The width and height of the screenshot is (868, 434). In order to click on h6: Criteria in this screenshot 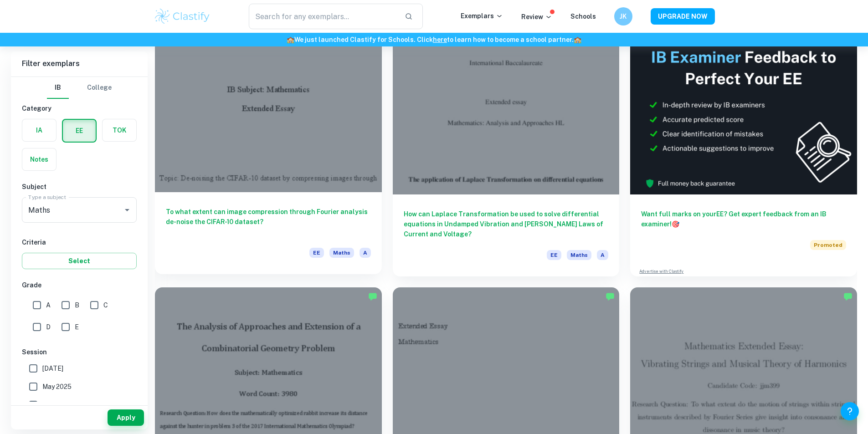, I will do `click(79, 242)`.